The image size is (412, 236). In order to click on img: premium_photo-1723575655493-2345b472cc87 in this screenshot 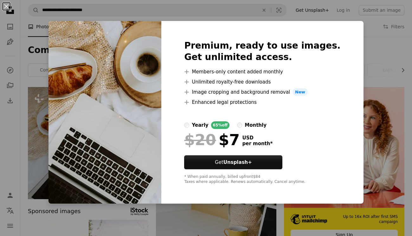, I will do `click(105, 112)`.